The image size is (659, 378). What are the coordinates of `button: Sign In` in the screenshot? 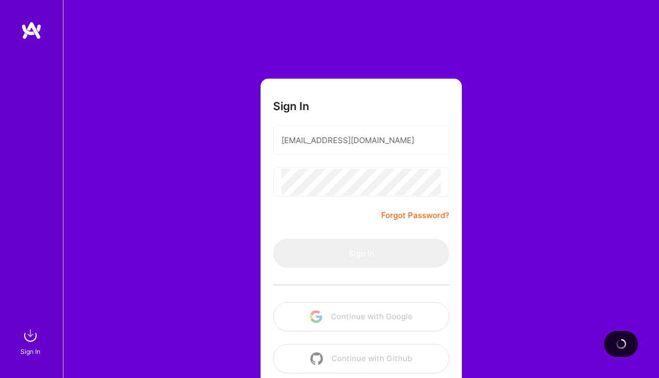 It's located at (361, 253).